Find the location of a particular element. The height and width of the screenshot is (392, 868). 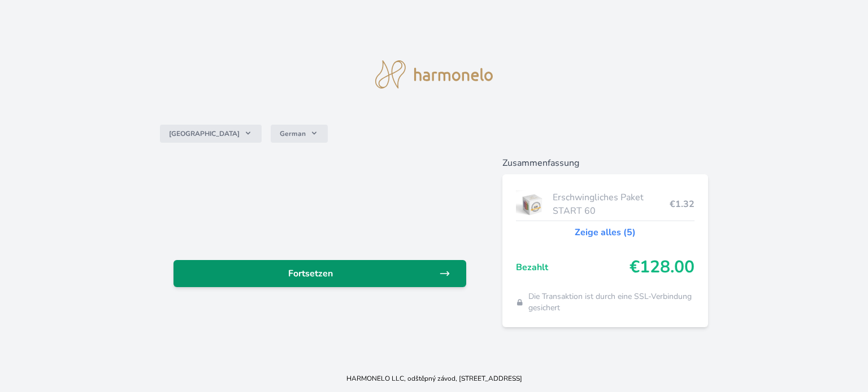

button: German is located at coordinates (298, 134).